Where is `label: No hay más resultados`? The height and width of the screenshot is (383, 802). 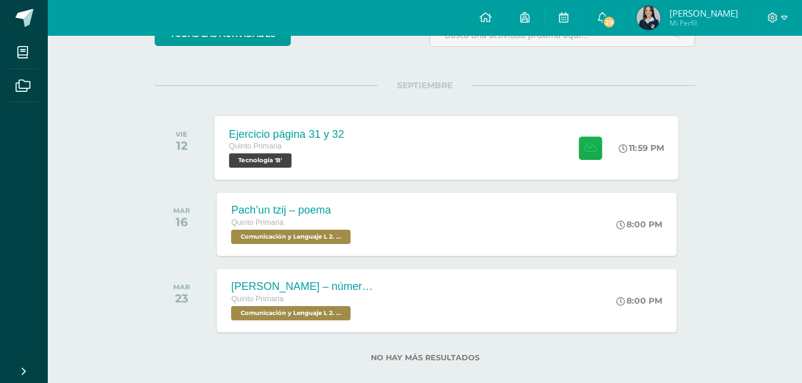
label: No hay más resultados is located at coordinates (425, 358).